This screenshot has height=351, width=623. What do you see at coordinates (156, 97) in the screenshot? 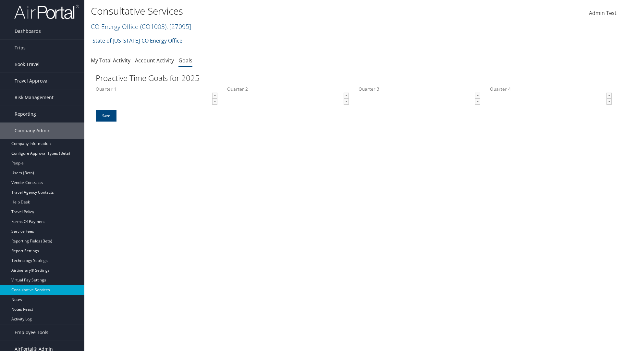
I see `label: Quarter 1` at bounding box center [156, 97].